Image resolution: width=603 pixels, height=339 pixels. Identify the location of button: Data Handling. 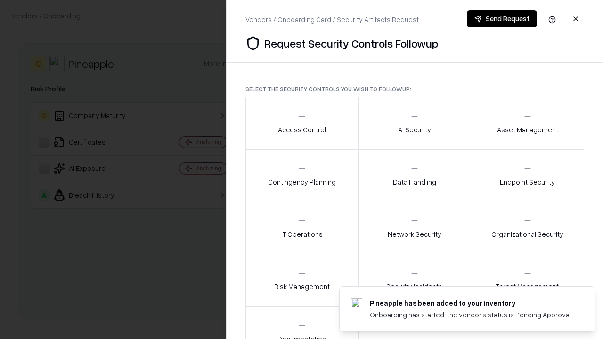
(414, 176).